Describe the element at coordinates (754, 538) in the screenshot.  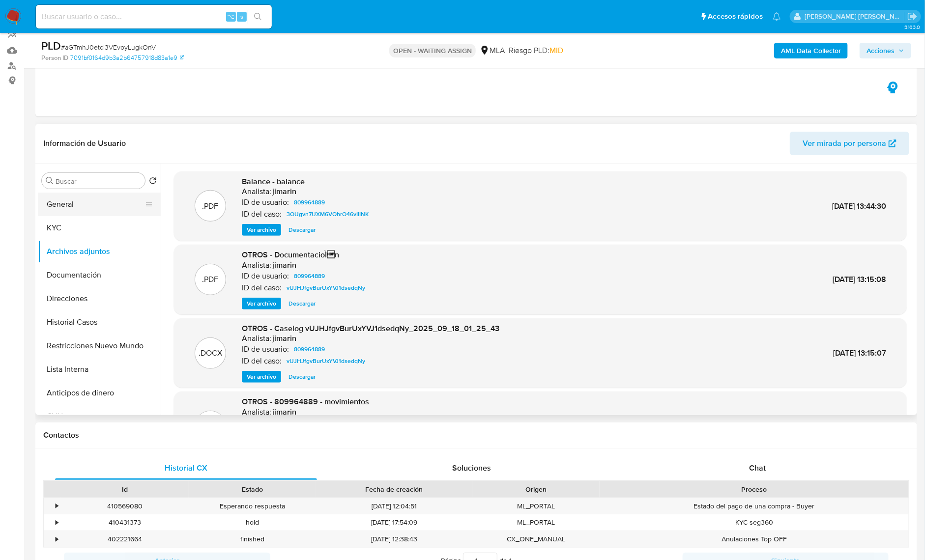
I see `div: Anulaciones Top OFF` at that location.